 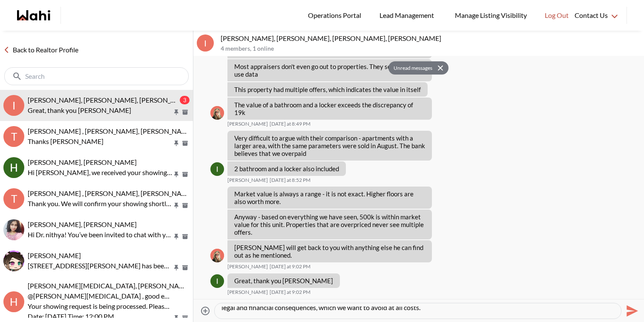 What do you see at coordinates (431, 48) in the screenshot?
I see `p: 4 members , 1 online` at bounding box center [431, 48].